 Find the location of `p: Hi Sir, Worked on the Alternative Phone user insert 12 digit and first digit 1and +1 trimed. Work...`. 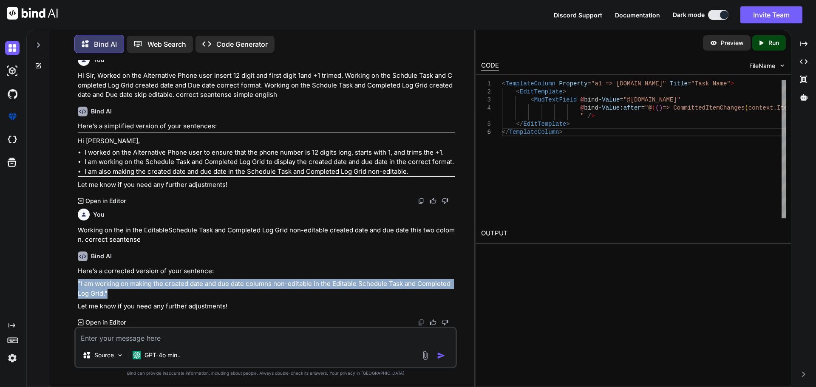

p: Hi Sir, Worked on the Alternative Phone user insert 12 digit and first digit 1and +1 trimed. Work... is located at coordinates (267, 85).